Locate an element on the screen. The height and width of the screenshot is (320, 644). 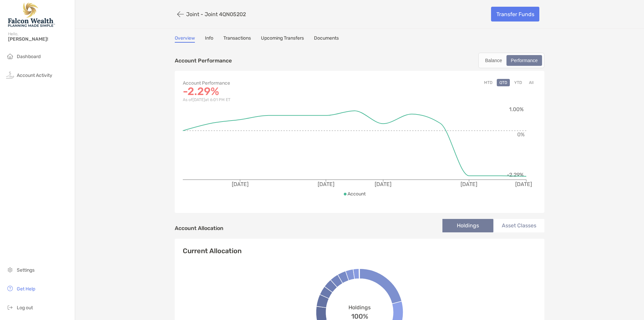
img: get-help icon is located at coordinates (10, 289).